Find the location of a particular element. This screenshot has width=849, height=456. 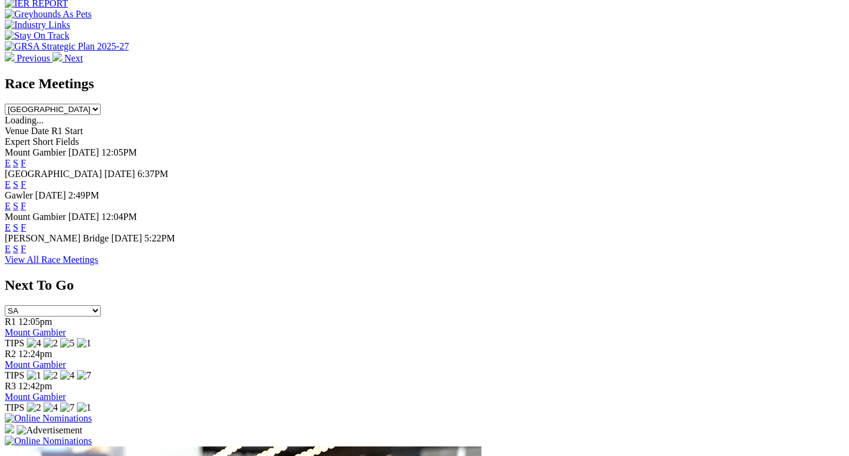

img: 15187_Greyhounds_GreysPlayCentral_Resize_SA_WebsiteBanner_300x115_2025.jpg is located at coordinates (10, 428).